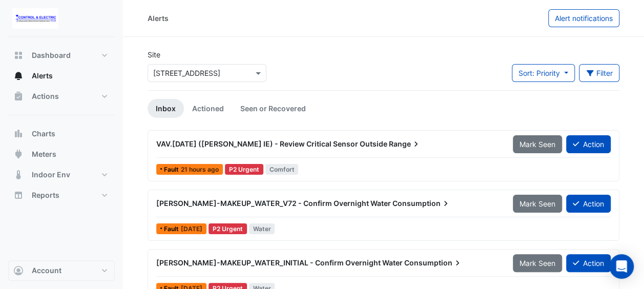  I want to click on button: Sort: Priority, so click(543, 73).